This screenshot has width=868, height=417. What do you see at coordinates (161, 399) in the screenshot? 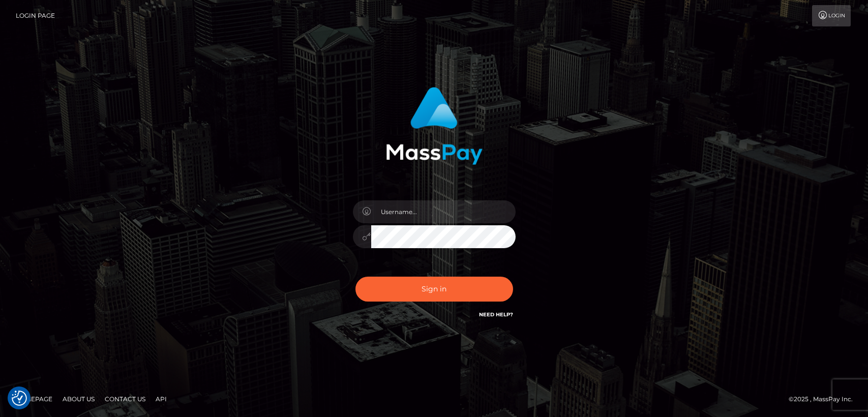
I see `a: API` at bounding box center [161, 399].